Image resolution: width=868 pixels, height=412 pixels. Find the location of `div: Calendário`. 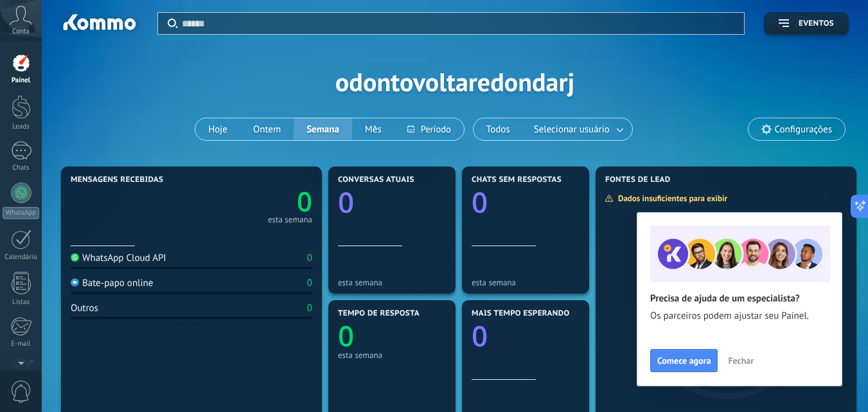

div: Calendário is located at coordinates (21, 257).